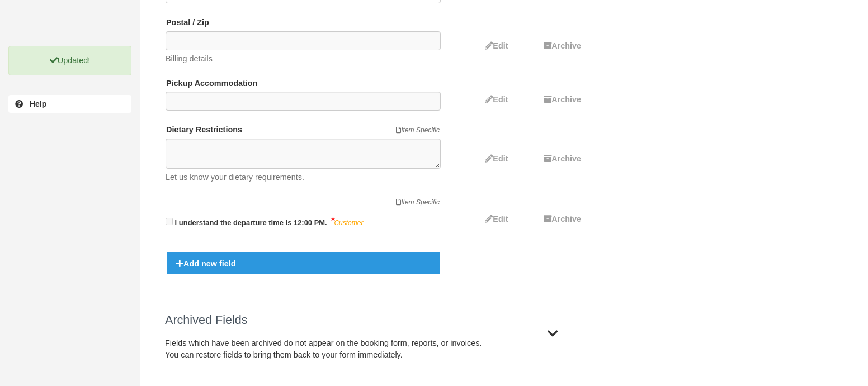 This screenshot has height=386, width=868. Describe the element at coordinates (251, 222) in the screenshot. I see `strong: I understand the departure time is 12:00 PM.` at that location.